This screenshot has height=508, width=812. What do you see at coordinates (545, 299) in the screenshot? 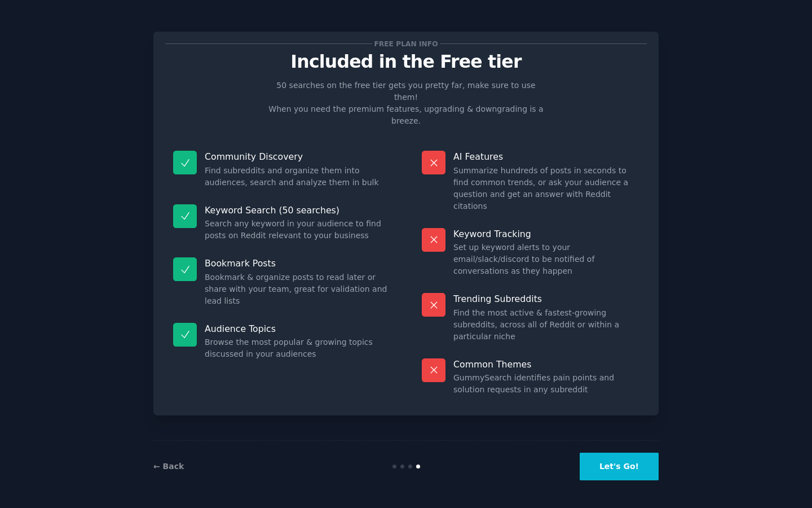
I see `p: Trending Subreddits` at bounding box center [545, 299].